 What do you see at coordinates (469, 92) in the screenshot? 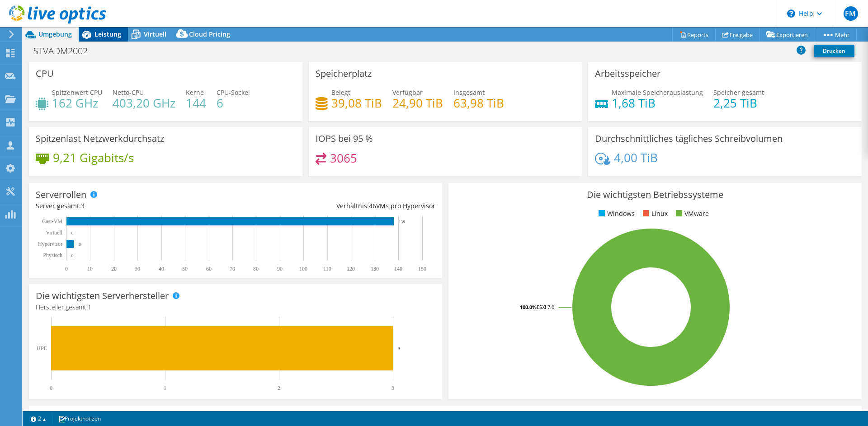
I see `span: Insgesamt` at bounding box center [469, 92].